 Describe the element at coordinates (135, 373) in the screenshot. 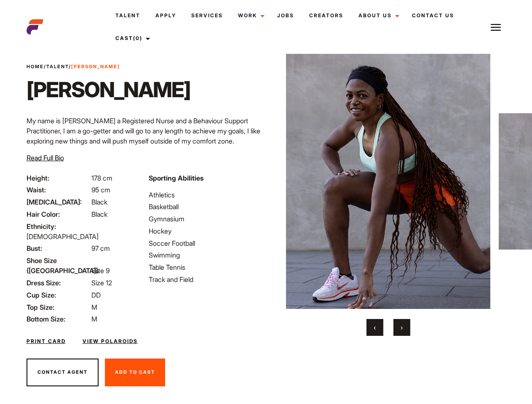

I see `button: Add To Cast` at that location.